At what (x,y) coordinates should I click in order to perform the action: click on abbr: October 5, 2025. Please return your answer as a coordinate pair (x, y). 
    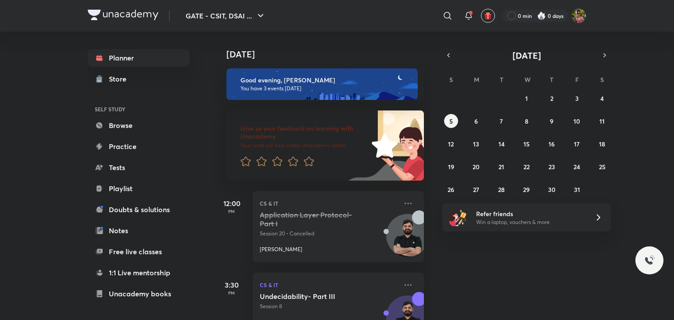
    Looking at the image, I should click on (451, 121).